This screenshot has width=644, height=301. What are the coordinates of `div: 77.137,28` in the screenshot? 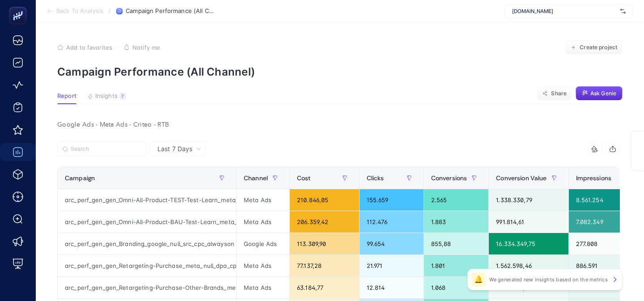 It's located at (325, 266).